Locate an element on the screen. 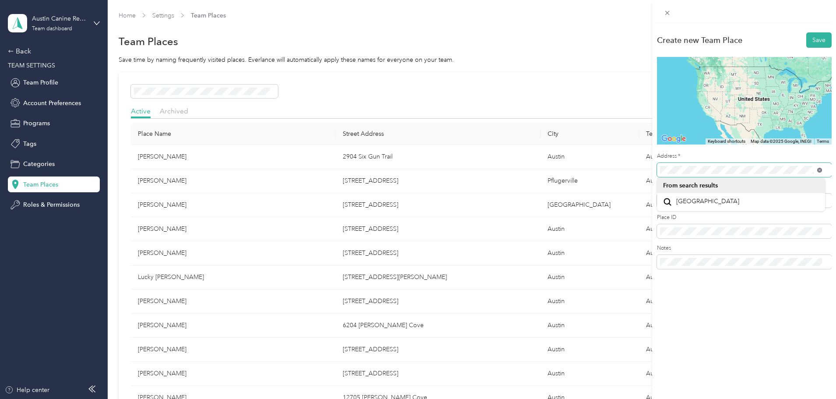 The image size is (836, 399). label: Place ID is located at coordinates (744, 218).